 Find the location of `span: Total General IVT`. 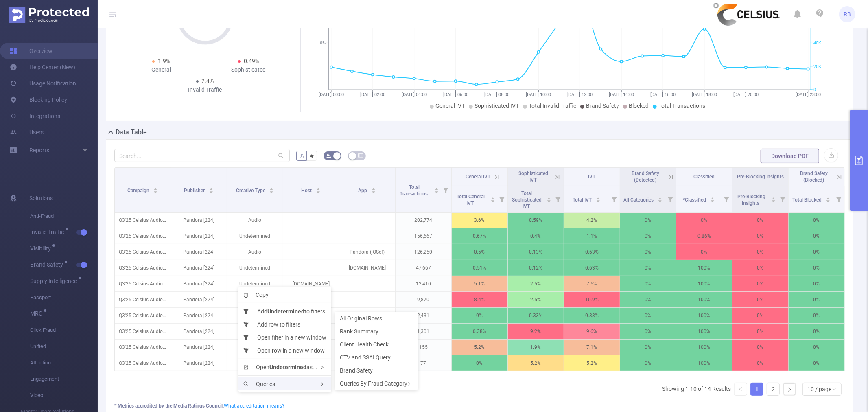

span: Total General IVT is located at coordinates (471, 200).